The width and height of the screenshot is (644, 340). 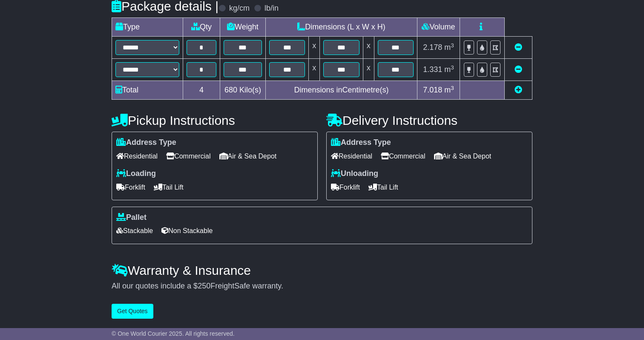 I want to click on label: Unloading, so click(x=354, y=174).